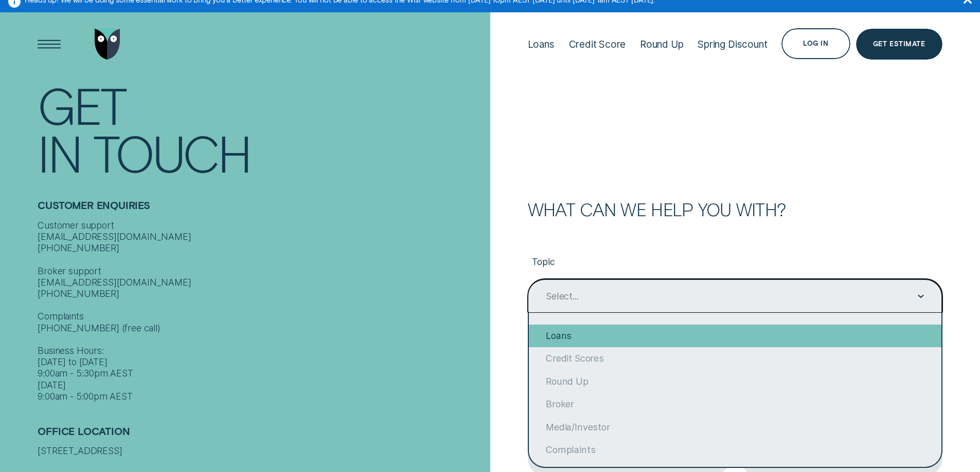 The image size is (980, 472). What do you see at coordinates (59, 152) in the screenshot?
I see `div: In` at bounding box center [59, 152].